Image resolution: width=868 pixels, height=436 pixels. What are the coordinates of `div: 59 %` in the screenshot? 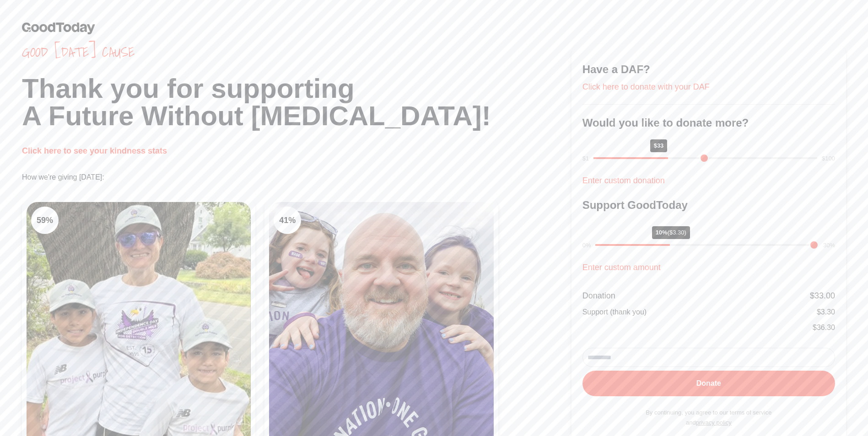 It's located at (45, 220).